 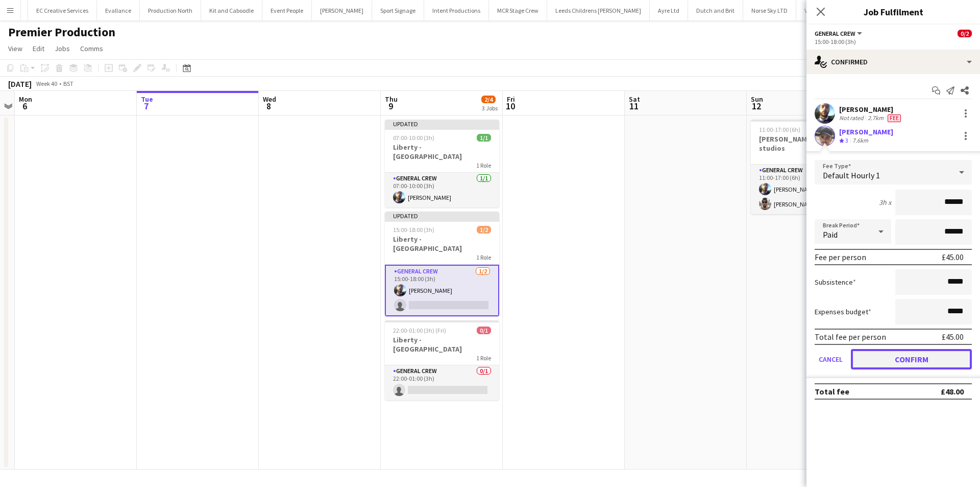 I want to click on span: 3, so click(x=847, y=140).